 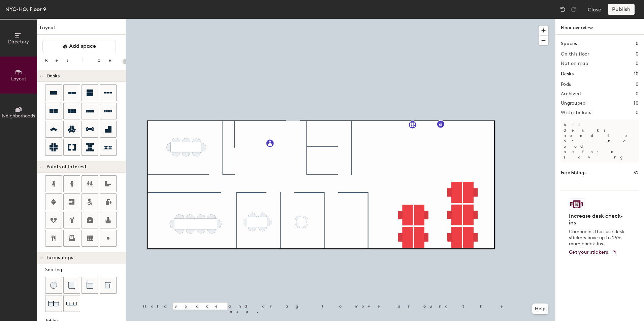 What do you see at coordinates (26, 9) in the screenshot?
I see `div: NYC-HQ, Floor 9` at bounding box center [26, 9].